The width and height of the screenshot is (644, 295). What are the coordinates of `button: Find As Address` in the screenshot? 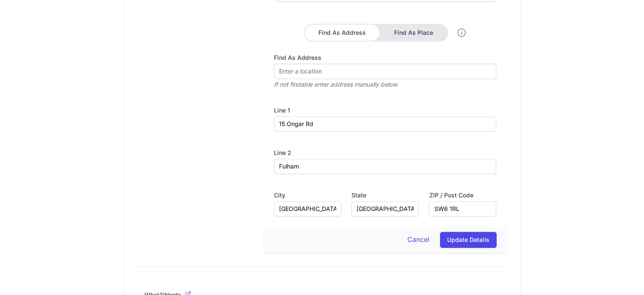 It's located at (342, 33).